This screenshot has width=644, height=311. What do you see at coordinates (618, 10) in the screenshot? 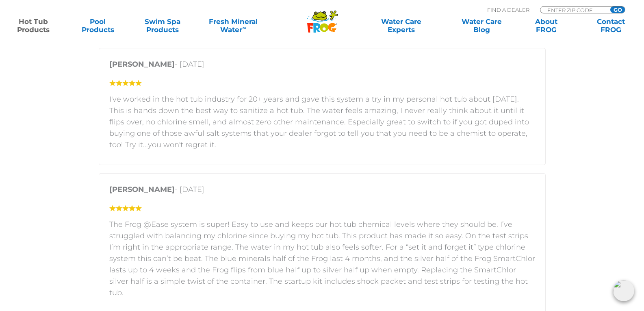
I see `input: GO` at bounding box center [618, 10].